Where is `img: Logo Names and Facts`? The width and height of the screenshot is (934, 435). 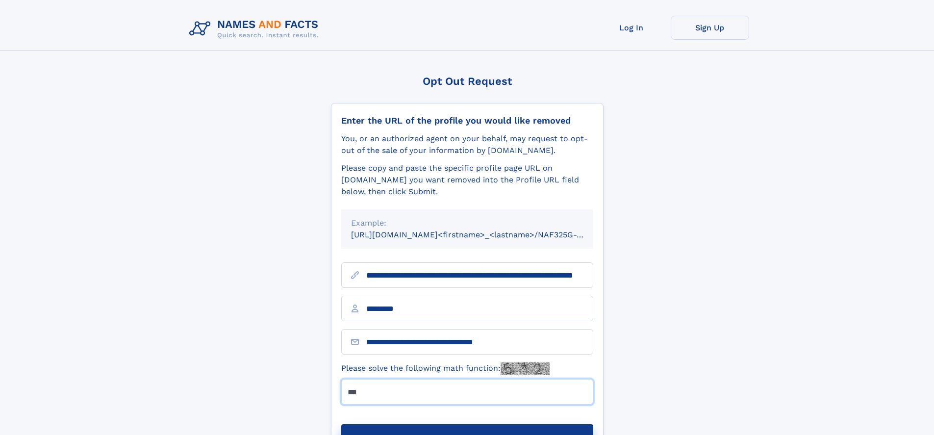 img: Logo Names and Facts is located at coordinates (256, 29).